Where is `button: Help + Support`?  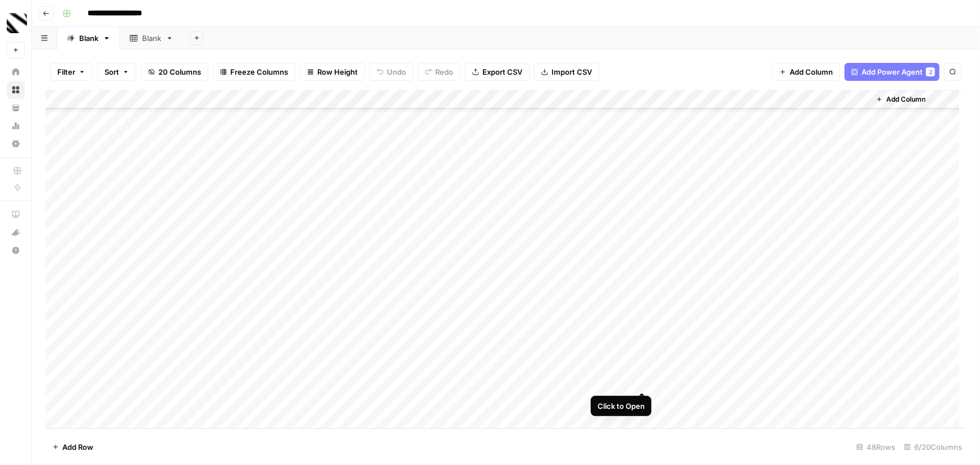 button: Help + Support is located at coordinates (16, 250).